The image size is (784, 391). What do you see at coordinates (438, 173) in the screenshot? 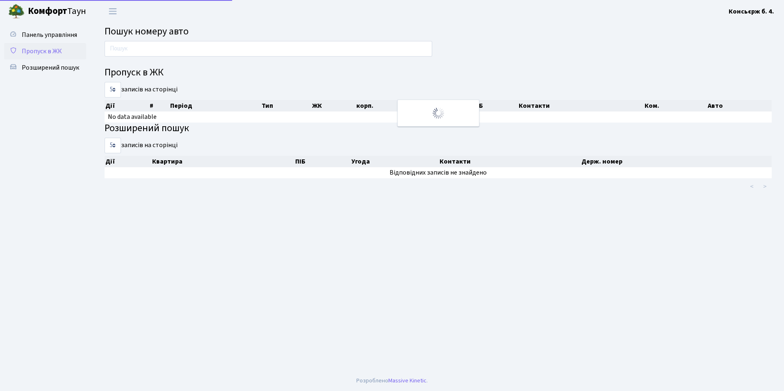
I see `td: Відповідних записів не знайдено` at bounding box center [438, 173].